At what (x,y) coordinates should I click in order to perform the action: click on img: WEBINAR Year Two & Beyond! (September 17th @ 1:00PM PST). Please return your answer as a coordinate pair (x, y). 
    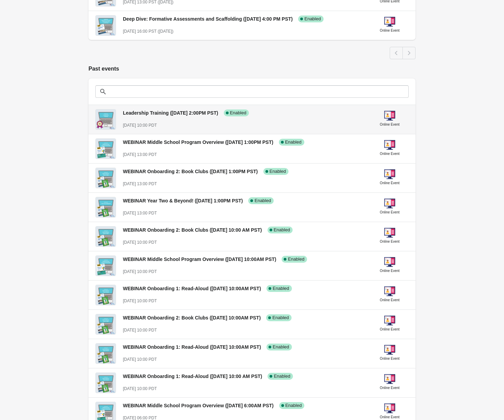
    Looking at the image, I should click on (106, 207).